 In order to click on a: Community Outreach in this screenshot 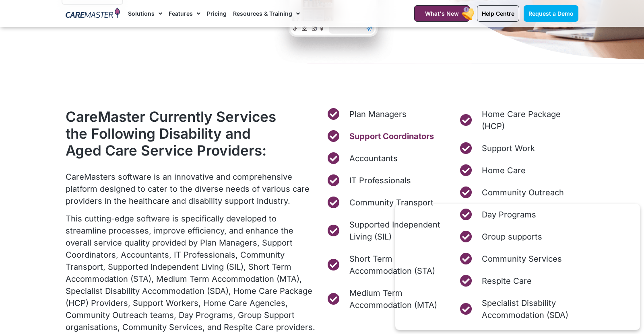, I will do `click(519, 193)`.